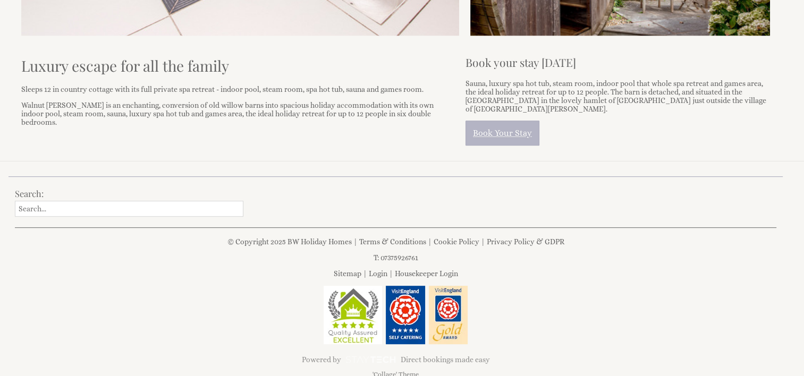  I want to click on img: Visit England - Gold Award, so click(448, 315).